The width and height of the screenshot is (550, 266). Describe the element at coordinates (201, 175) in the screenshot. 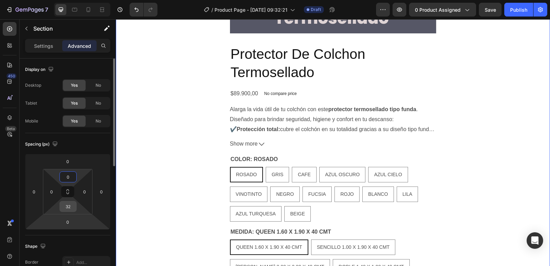

I see `span: FUCSIA` at that location.